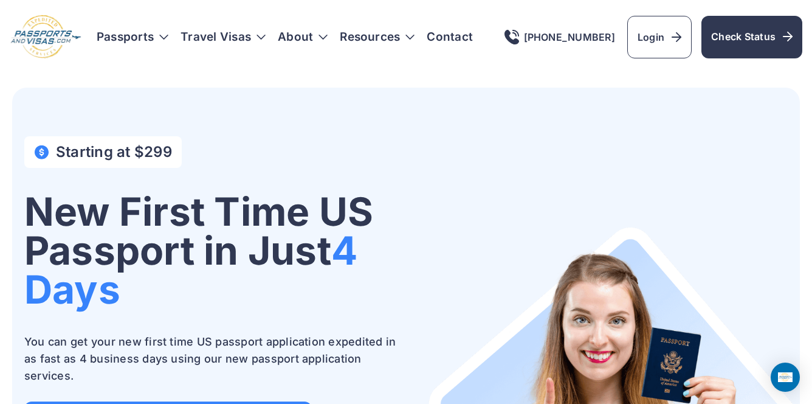  What do you see at coordinates (133, 37) in the screenshot?
I see `h3: Passports` at bounding box center [133, 37].